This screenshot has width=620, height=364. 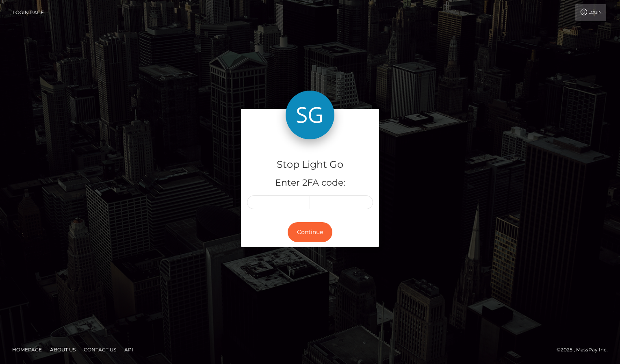 I want to click on a: API, so click(x=129, y=349).